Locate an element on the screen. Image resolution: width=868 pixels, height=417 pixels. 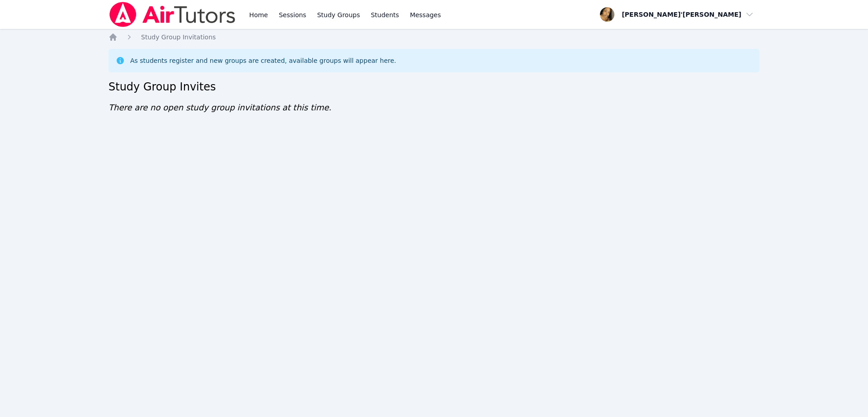
div: As students register and new groups are created, available groups will appear here. is located at coordinates (263, 60).